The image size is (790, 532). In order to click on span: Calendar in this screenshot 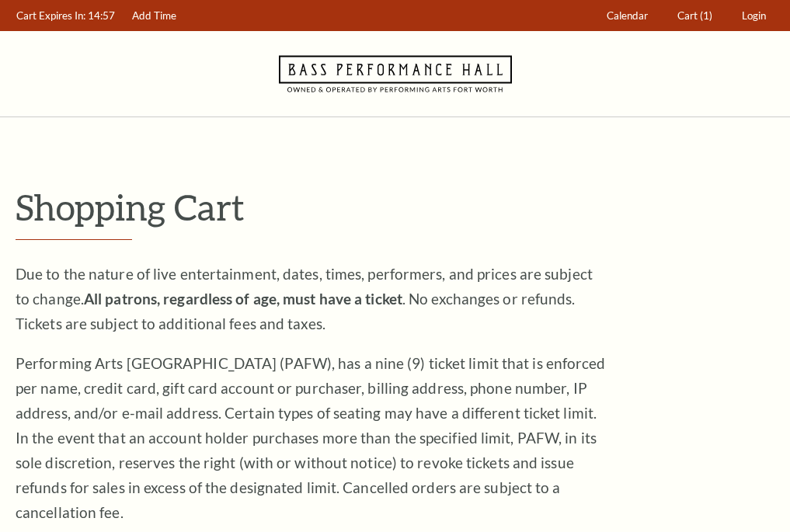, I will do `click(627, 15)`.